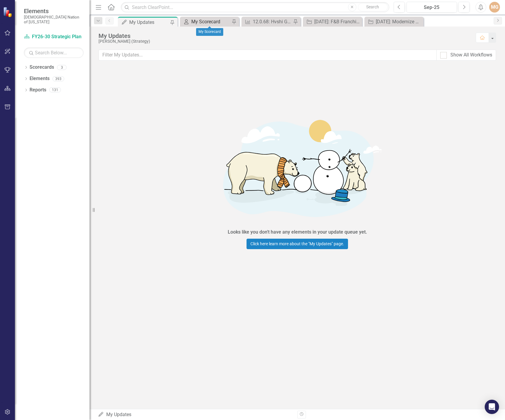  What do you see at coordinates (62, 67) in the screenshot?
I see `div: 3` at bounding box center [62, 67].